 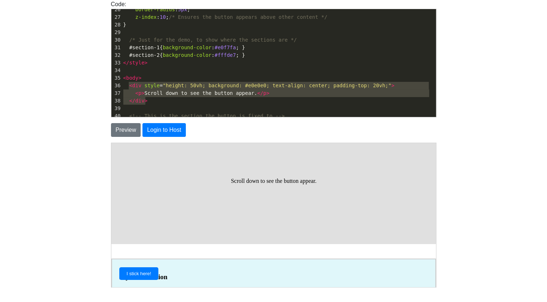 I want to click on button: I stick here!, so click(x=27, y=130).